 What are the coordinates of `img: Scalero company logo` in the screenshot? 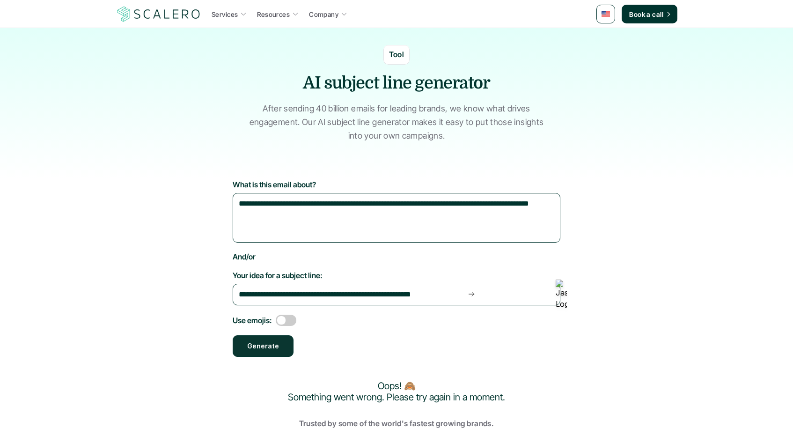 It's located at (159, 14).